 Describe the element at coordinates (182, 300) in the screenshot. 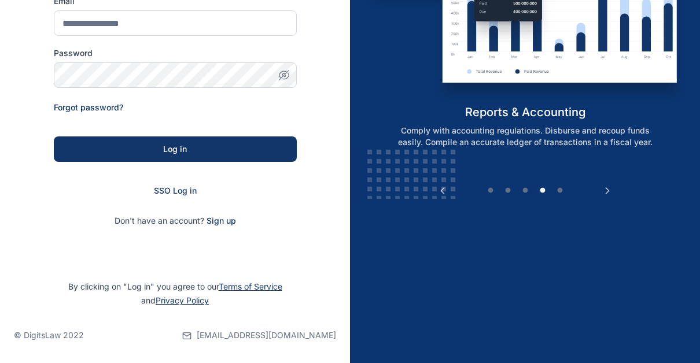

I see `a: Privacy Policy` at that location.